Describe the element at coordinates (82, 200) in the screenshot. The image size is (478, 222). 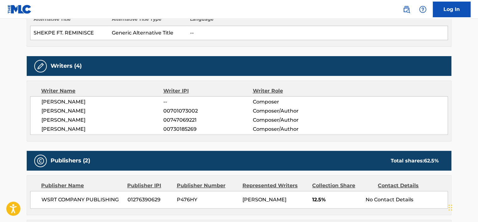
I see `span: WSRT COMPANY PUBLISHING` at that location.